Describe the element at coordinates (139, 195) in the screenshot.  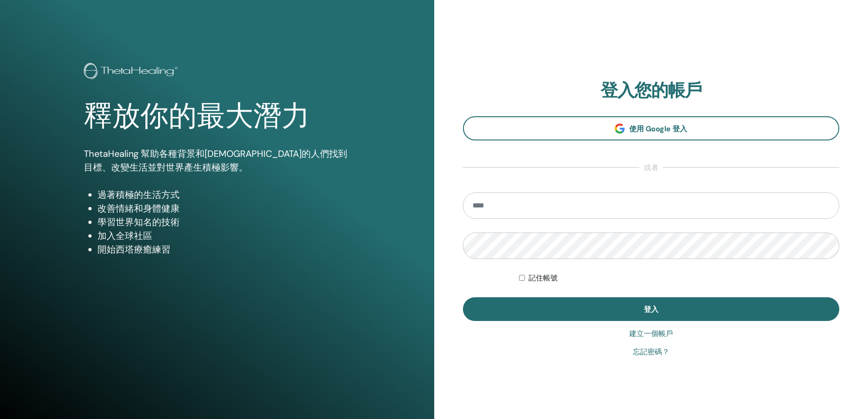
I see `font: 過著積極的生活方式` at that location.